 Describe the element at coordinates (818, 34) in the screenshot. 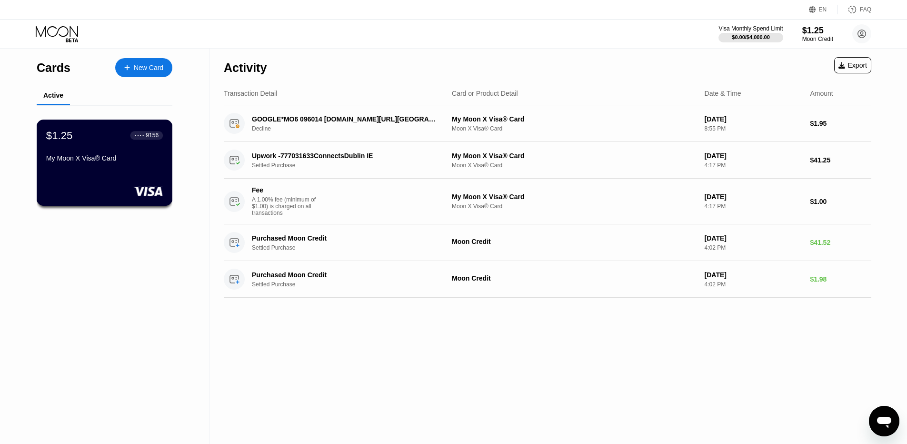

I see `div: $1.25Moon Credit` at that location.